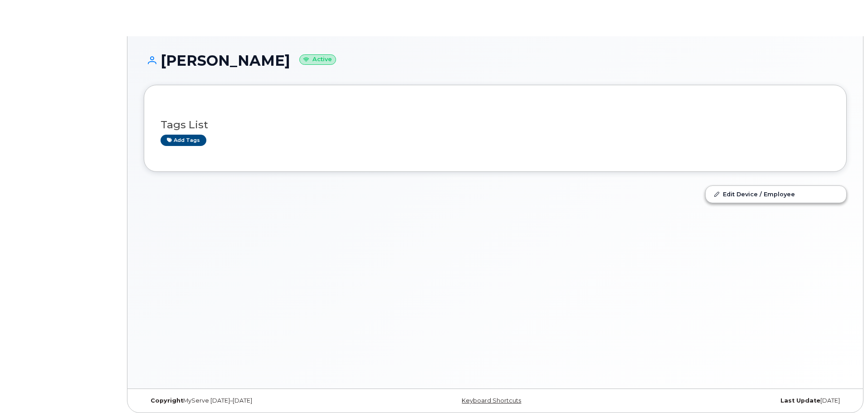  I want to click on strong: Last Update, so click(800, 400).